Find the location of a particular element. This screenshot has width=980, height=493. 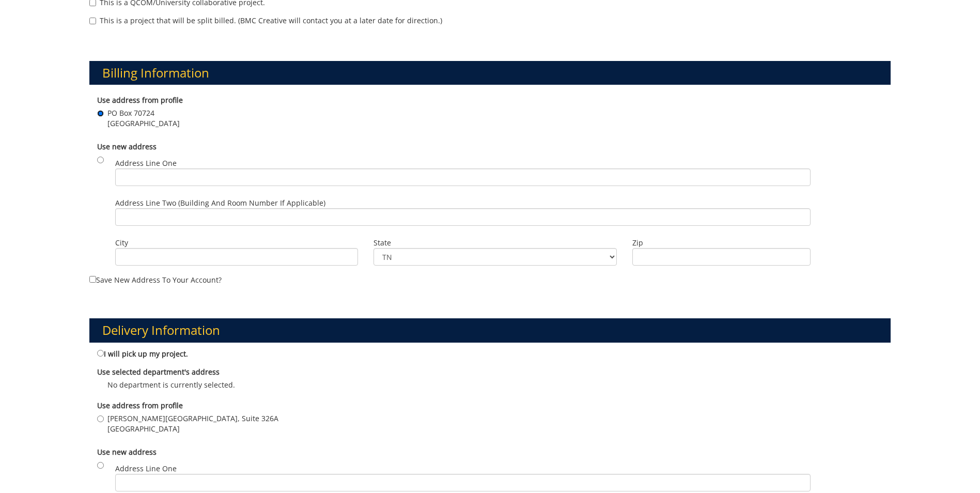

input: Save new address to your account? is located at coordinates (93, 279).